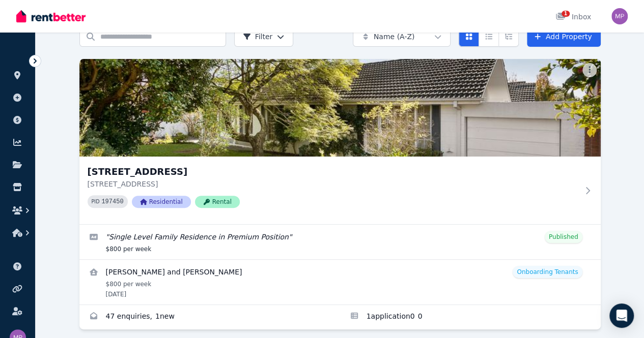  I want to click on img: RentBetter, so click(51, 16).